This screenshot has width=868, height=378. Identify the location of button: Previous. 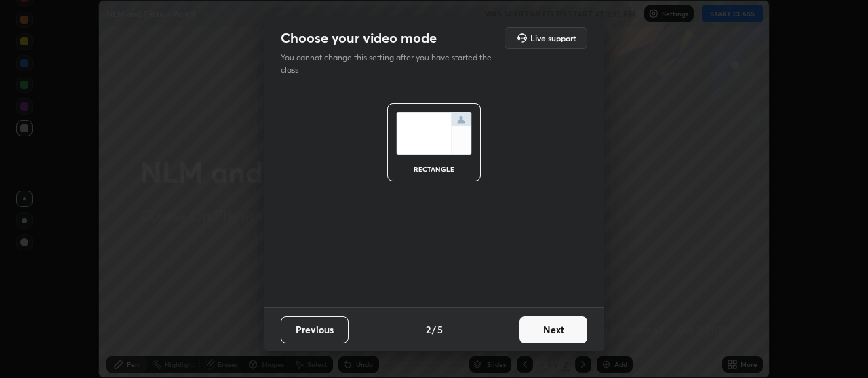
(315, 330).